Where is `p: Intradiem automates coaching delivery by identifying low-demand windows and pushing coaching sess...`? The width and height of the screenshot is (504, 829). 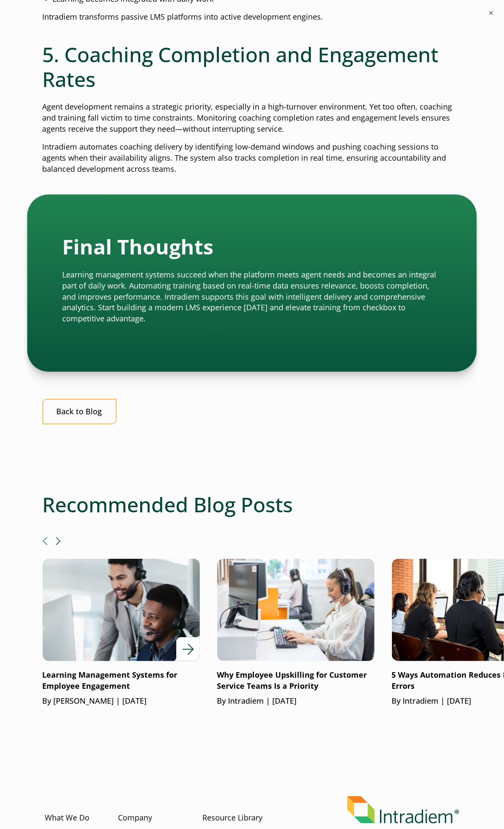 p: Intradiem automates coaching delivery by identifying low-demand windows and pushing coaching sess... is located at coordinates (252, 158).